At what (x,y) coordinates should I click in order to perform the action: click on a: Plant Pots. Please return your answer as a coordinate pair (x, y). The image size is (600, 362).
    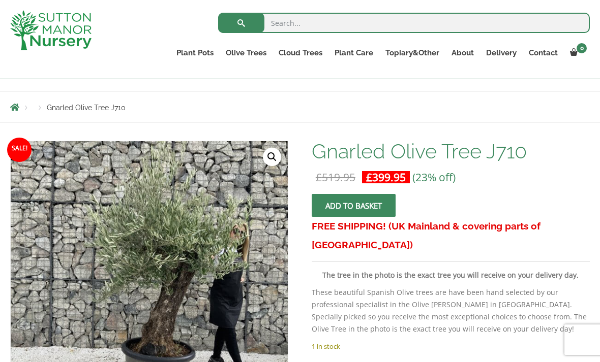
    Looking at the image, I should click on (195, 53).